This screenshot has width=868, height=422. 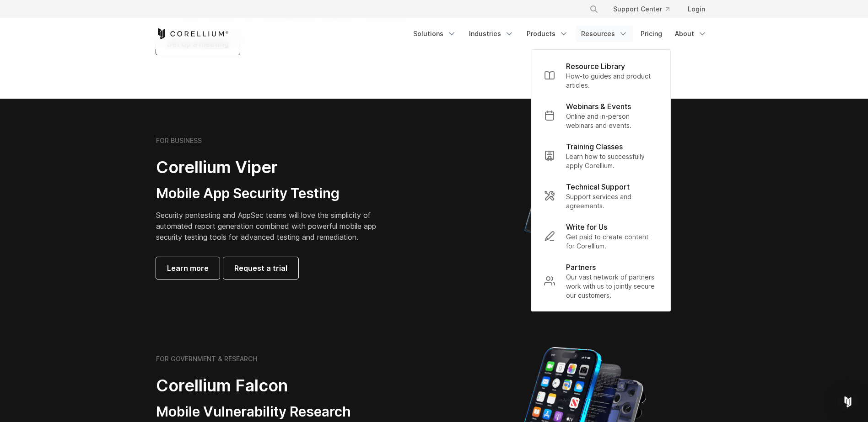 What do you see at coordinates (188, 268) in the screenshot?
I see `span: Learn more` at bounding box center [188, 268].